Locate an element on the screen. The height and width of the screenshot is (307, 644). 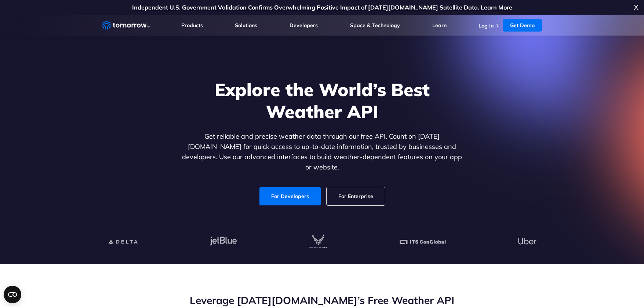
a: Solutions is located at coordinates (246, 26).